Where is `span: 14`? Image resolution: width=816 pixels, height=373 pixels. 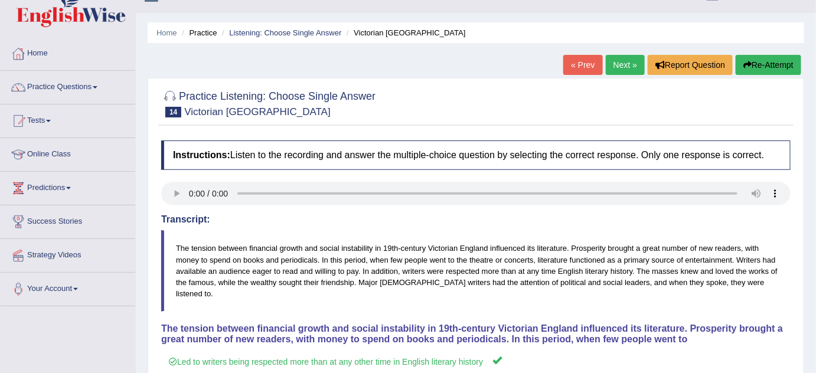
span: 14 is located at coordinates (173, 112).